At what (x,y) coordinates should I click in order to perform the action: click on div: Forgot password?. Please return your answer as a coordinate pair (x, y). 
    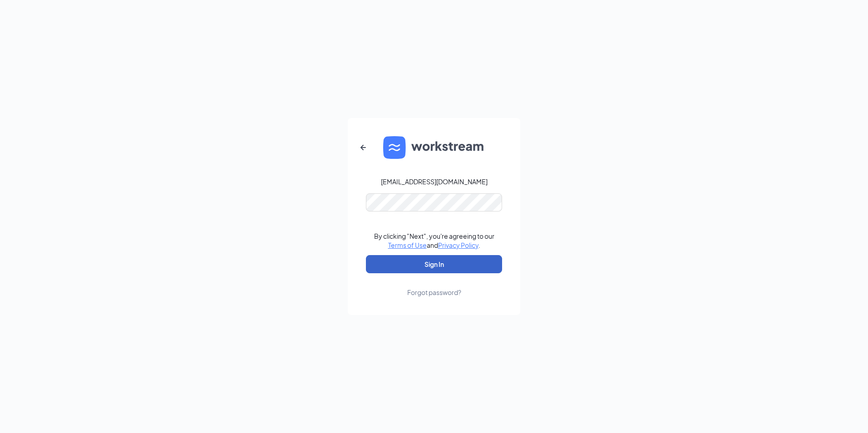
    Looking at the image, I should click on (434, 293).